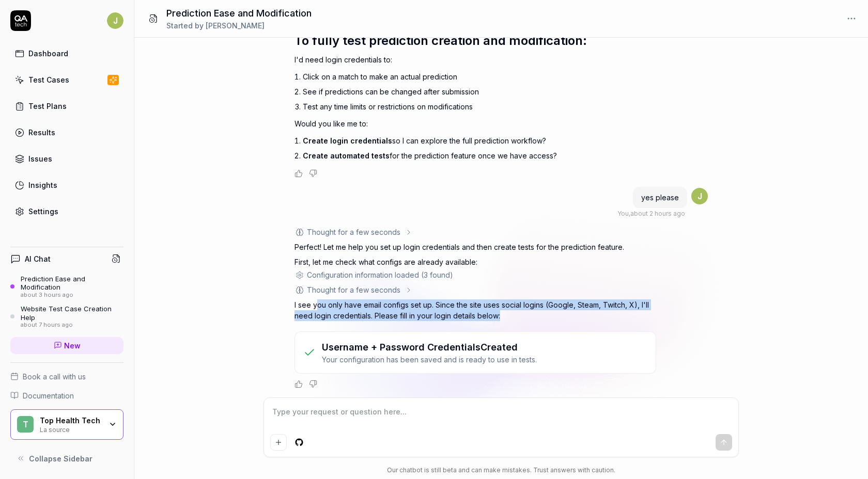 The height and width of the screenshot is (479, 868). Describe the element at coordinates (43, 211) in the screenshot. I see `div: Settings` at that location.